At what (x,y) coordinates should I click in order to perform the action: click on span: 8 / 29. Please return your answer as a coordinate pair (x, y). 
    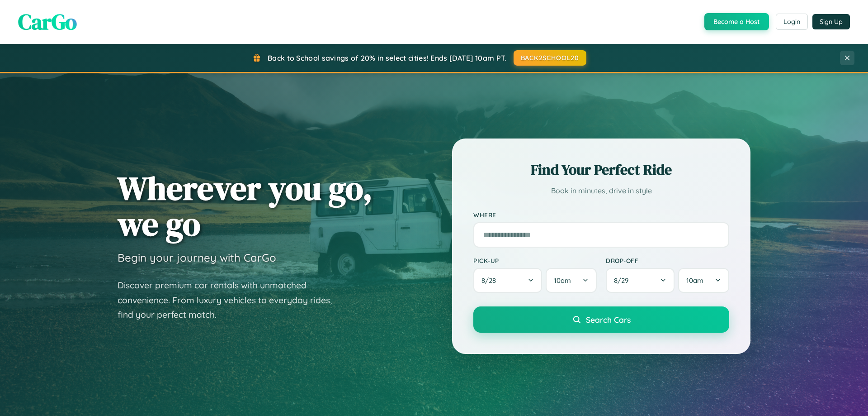
    Looking at the image, I should click on (624, 280).